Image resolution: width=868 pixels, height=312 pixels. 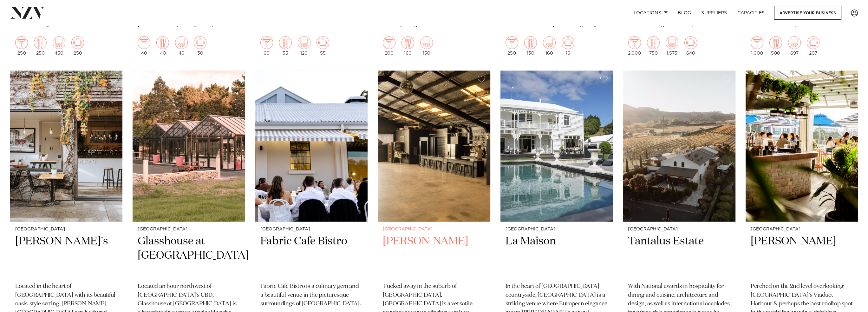 I want to click on div: 120, so click(x=304, y=46).